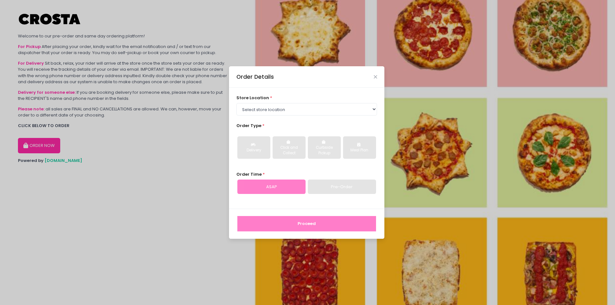 Image resolution: width=615 pixels, height=305 pixels. Describe the element at coordinates (360, 151) in the screenshot. I see `div: Meal Plan` at that location.